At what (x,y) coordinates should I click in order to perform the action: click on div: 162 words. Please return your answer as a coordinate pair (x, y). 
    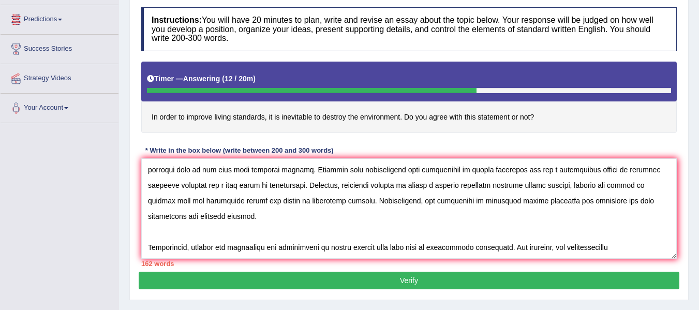
    Looking at the image, I should click on (409, 263).